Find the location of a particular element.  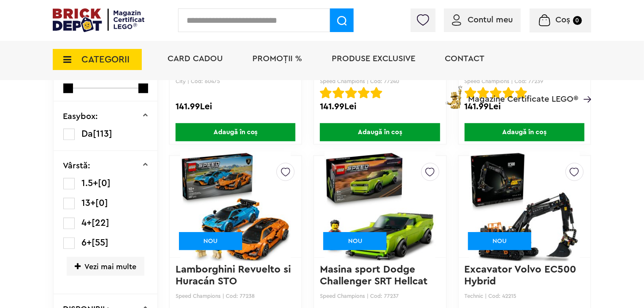

span: 4+ is located at coordinates (87, 223).